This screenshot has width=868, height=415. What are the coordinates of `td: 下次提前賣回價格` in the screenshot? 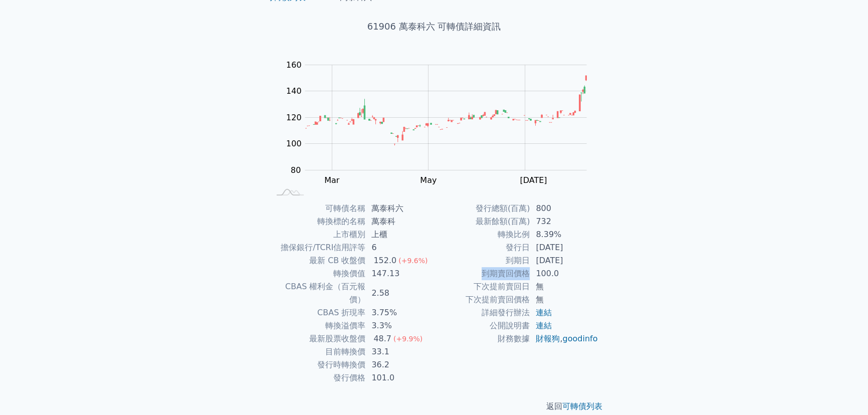 It's located at (482, 299).